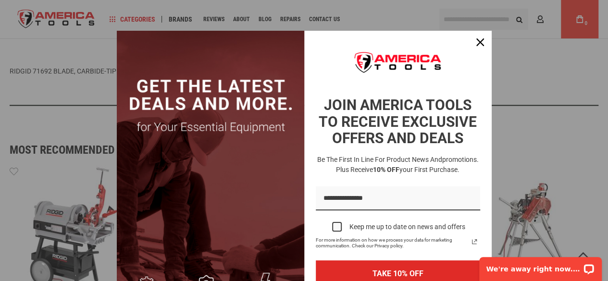 This screenshot has width=608, height=281. Describe the element at coordinates (398, 198) in the screenshot. I see `input: Email field` at that location.